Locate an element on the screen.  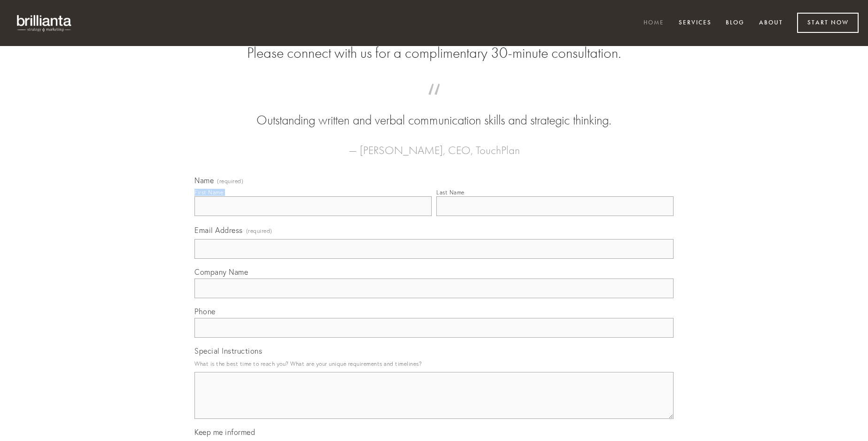
h2: Please connect with us for a complimentary 30-minute consultation. is located at coordinates (434, 53).